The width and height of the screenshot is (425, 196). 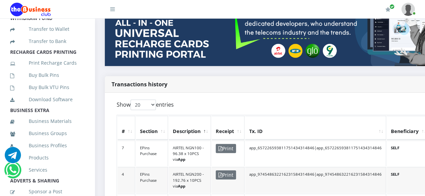 What do you see at coordinates (127, 153) in the screenshot?
I see `td: 7` at bounding box center [127, 153].